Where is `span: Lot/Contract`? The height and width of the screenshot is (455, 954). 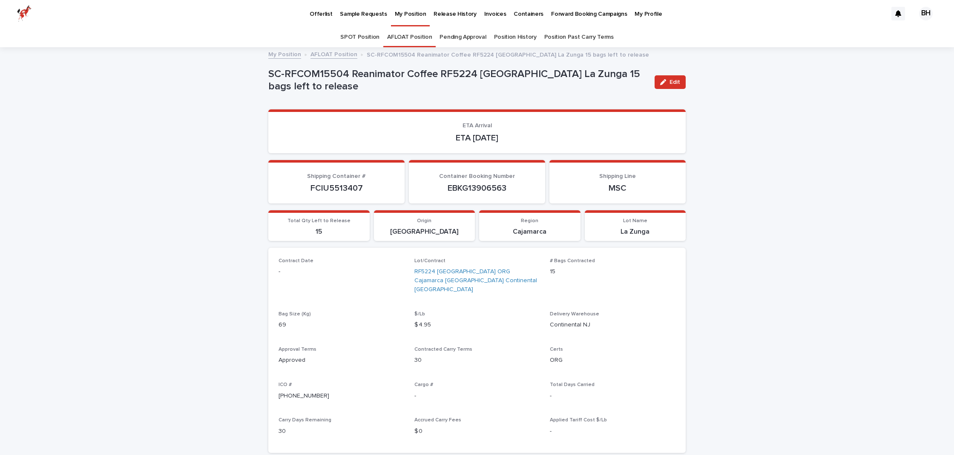
span: Lot/Contract is located at coordinates (430, 261).